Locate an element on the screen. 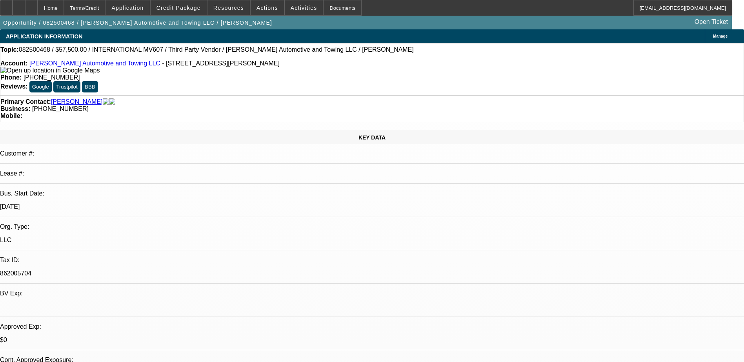 Image resolution: width=744 pixels, height=362 pixels. button: Actions is located at coordinates (267, 8).